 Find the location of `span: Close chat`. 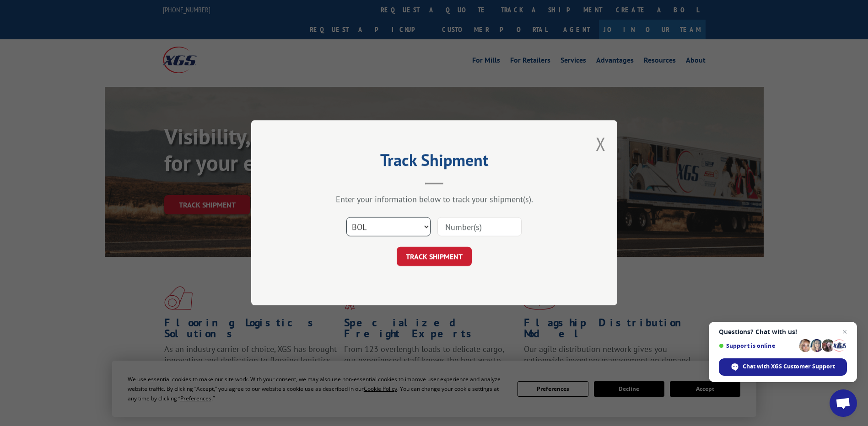

span: Close chat is located at coordinates (845, 332).